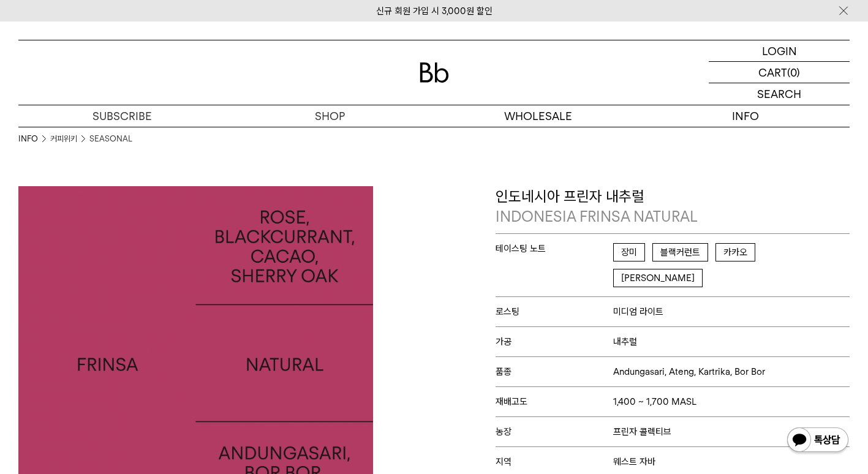 The width and height of the screenshot is (868, 474). Describe the element at coordinates (793, 72) in the screenshot. I see `p: (0)` at that location.